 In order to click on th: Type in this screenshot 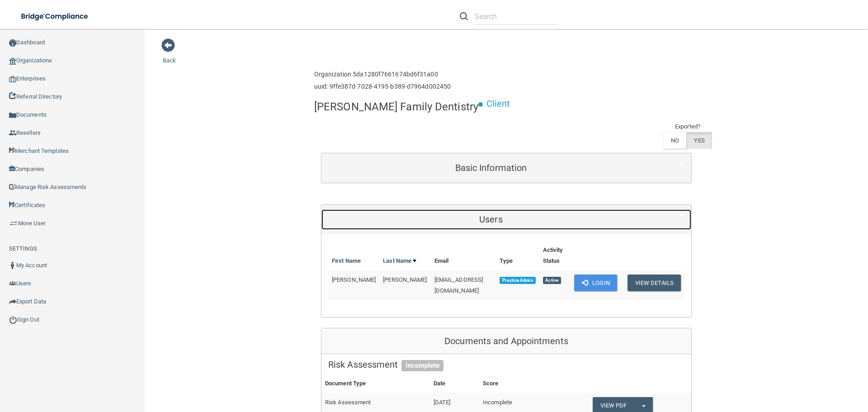, I will do `click(517, 256)`.